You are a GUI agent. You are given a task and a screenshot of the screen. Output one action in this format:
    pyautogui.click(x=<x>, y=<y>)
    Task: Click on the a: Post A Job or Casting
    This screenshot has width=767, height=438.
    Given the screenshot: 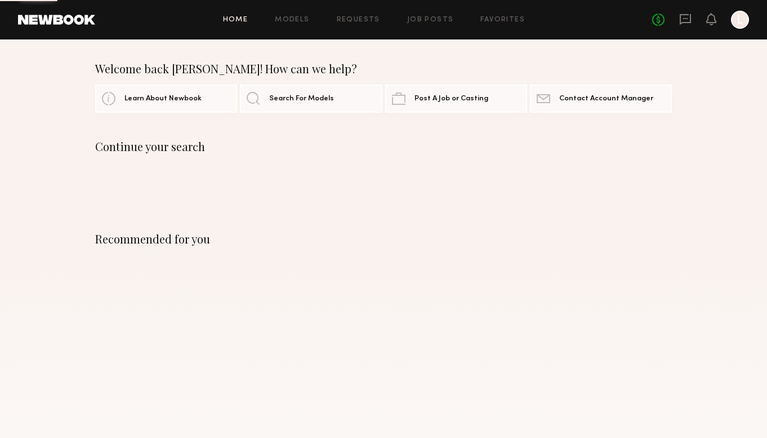 What is the action you would take?
    pyautogui.click(x=456, y=99)
    